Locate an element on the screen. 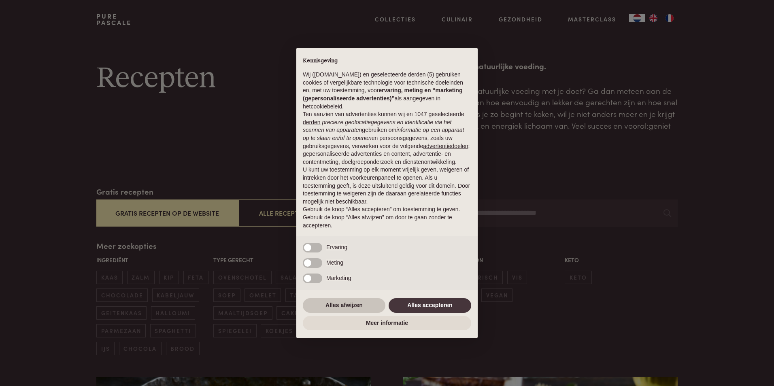 This screenshot has height=386, width=774. span: Ervaring is located at coordinates (337, 247).